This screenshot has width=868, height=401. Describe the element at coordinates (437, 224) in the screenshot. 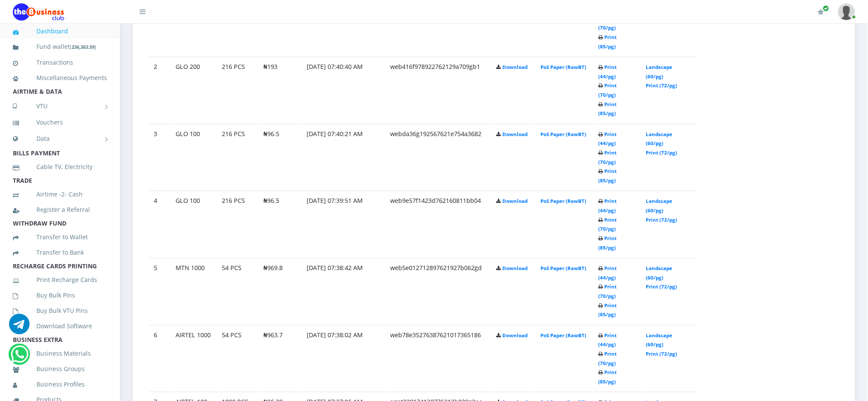

I see `td: web9e57f1423d762160811bb04` at that location.